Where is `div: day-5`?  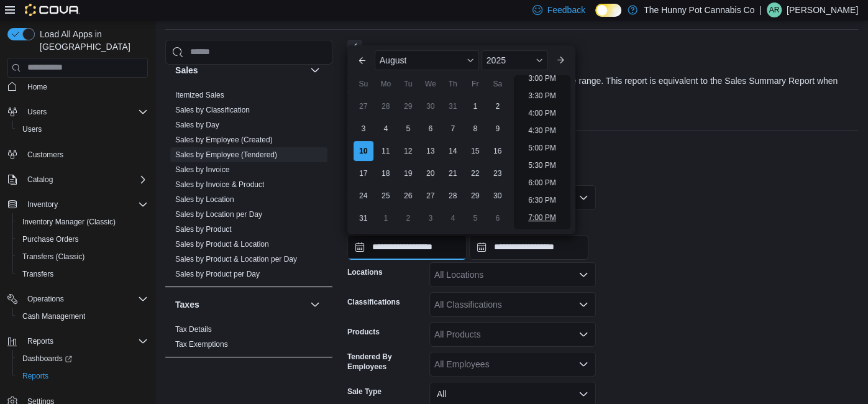 div: day-5 is located at coordinates (408, 129).